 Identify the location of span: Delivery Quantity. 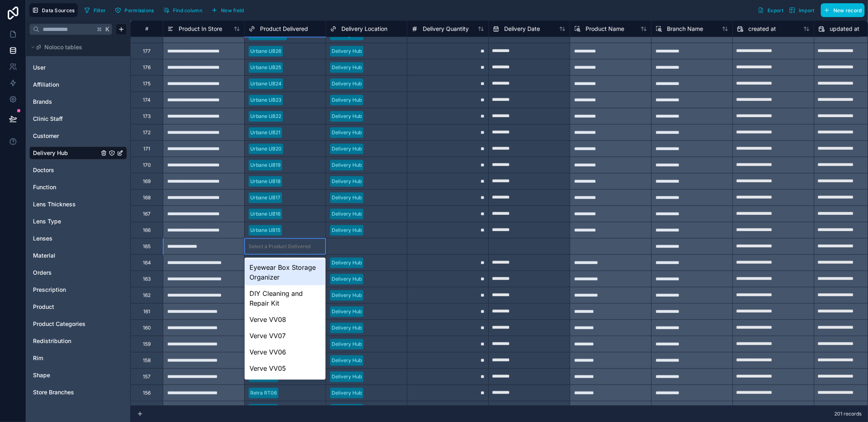
(445, 29).